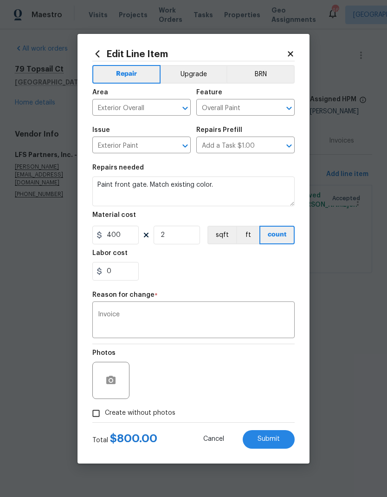  Describe the element at coordinates (194, 321) in the screenshot. I see `textarea: Invoice` at that location.